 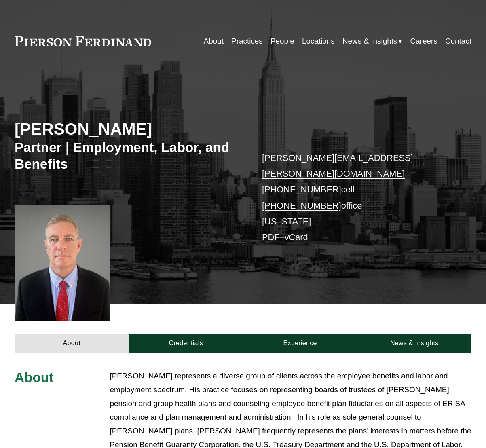 I want to click on a: Locations, so click(x=319, y=41).